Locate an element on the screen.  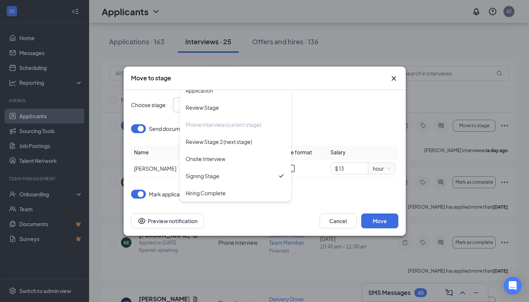
svg: MobileSms is located at coordinates (292, 168).